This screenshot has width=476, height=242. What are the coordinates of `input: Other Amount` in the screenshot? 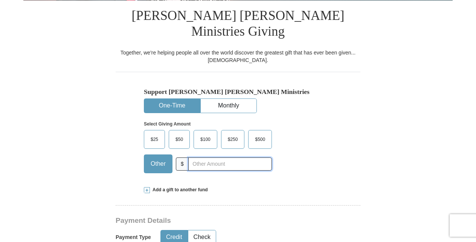 It's located at (230, 164).